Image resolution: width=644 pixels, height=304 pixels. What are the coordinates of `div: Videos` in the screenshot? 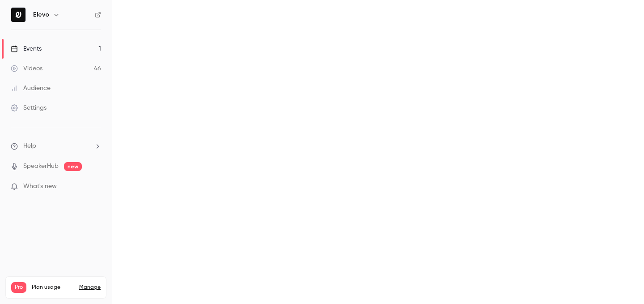 It's located at (26, 68).